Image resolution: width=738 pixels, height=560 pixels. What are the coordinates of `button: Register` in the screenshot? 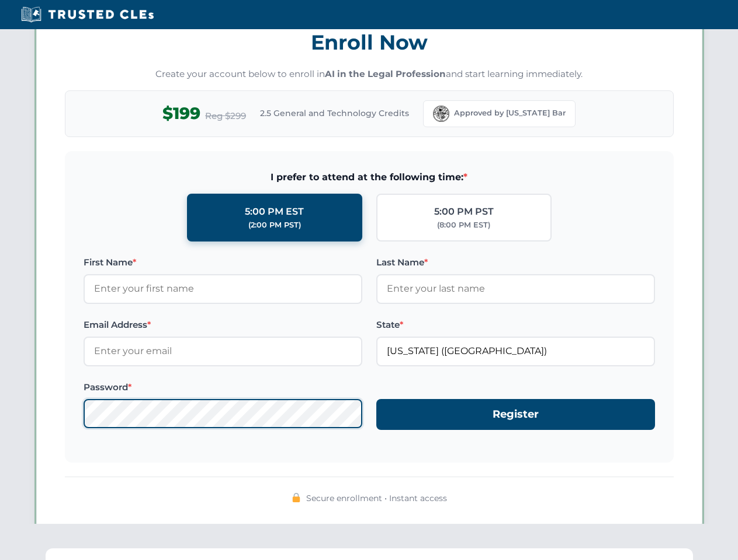 It's located at (515, 414).